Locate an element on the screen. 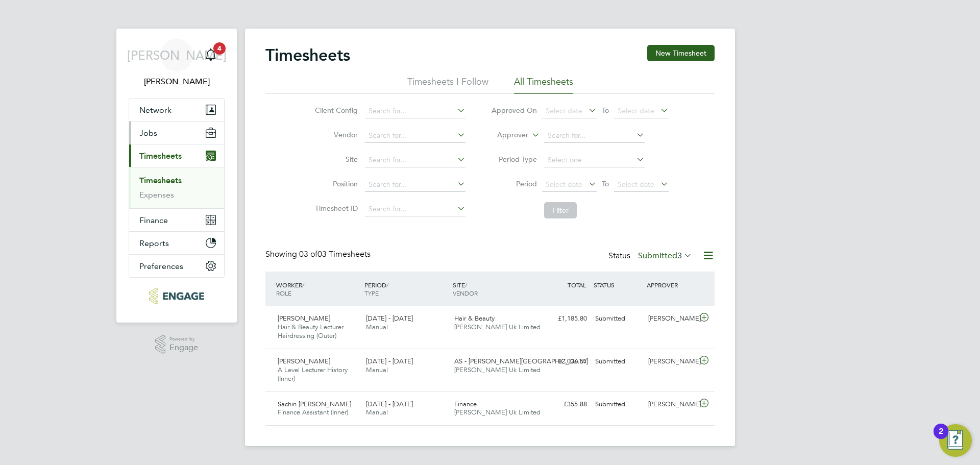  label: Period is located at coordinates (514, 184).